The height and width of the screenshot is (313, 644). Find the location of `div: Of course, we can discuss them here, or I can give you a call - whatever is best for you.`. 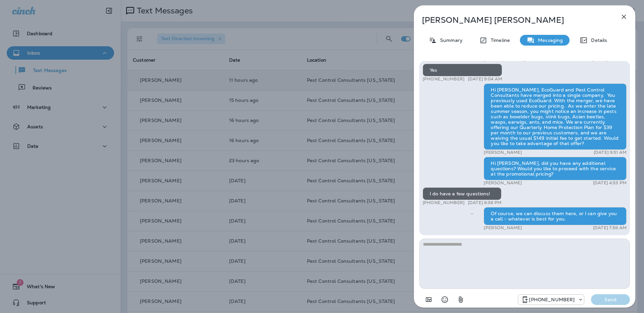

div: Of course, we can discuss them here, or I can give you a call - whatever is best for you. is located at coordinates (555, 216).